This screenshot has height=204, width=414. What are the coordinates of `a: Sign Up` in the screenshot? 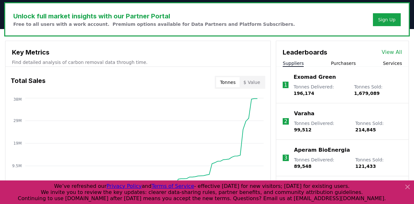 It's located at (387, 20).